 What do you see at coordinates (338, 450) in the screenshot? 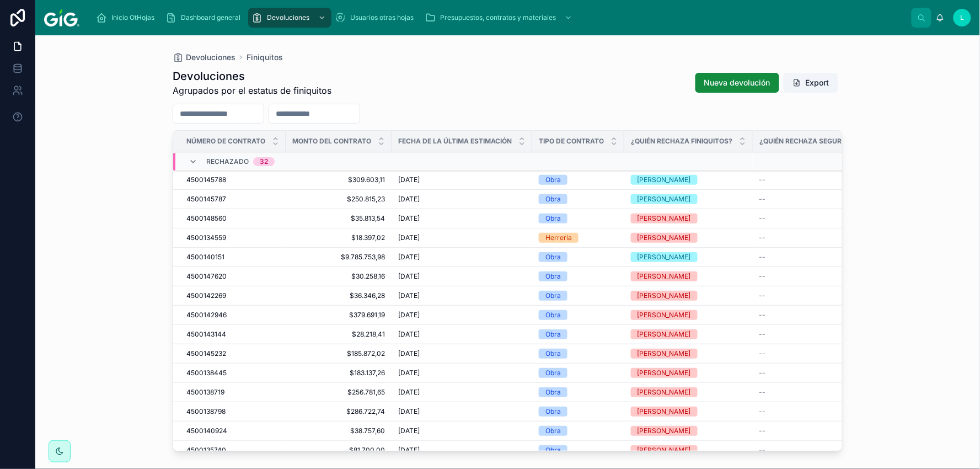
I see `span: $81.700,00` at bounding box center [338, 450].